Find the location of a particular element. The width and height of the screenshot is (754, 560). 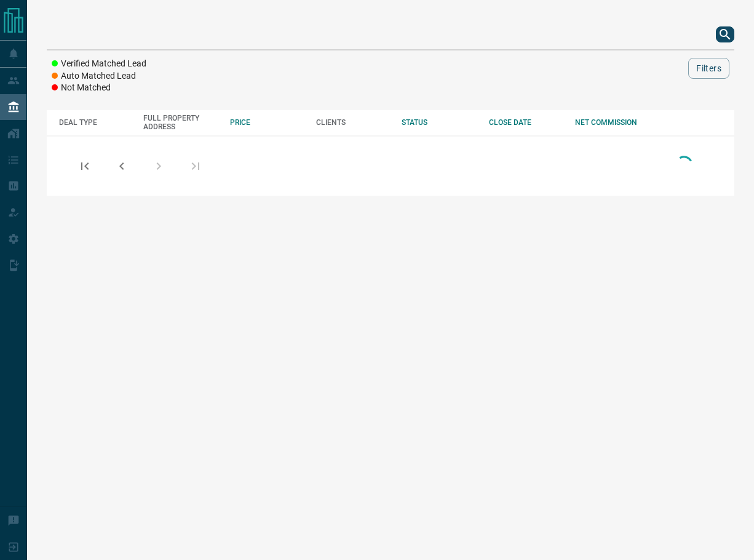

li: Not Matched is located at coordinates (99, 88).